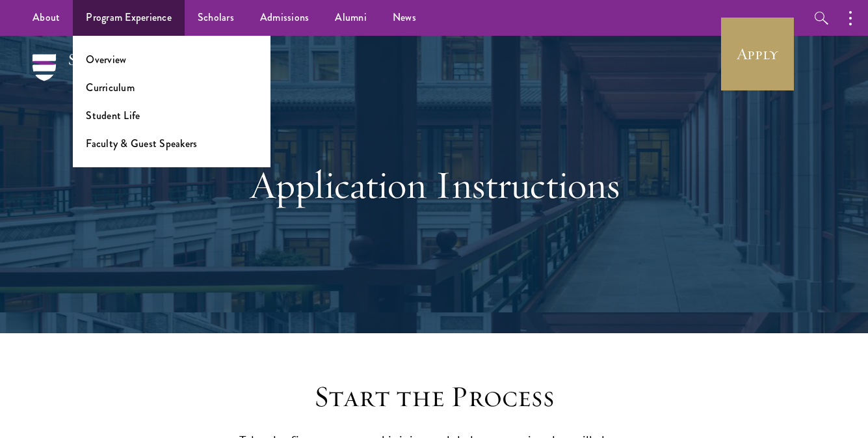 The width and height of the screenshot is (868, 438). What do you see at coordinates (113, 115) in the screenshot?
I see `a: Student Life` at bounding box center [113, 115].